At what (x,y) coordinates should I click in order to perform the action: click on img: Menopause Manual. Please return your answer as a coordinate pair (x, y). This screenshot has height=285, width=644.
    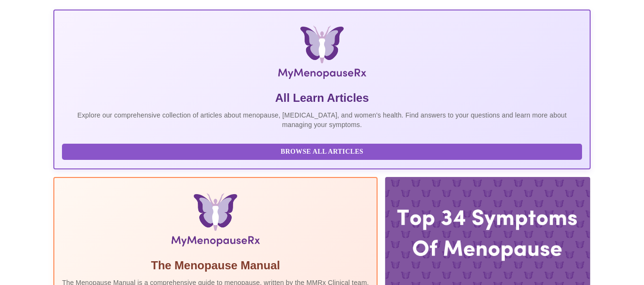
    Looking at the image, I should click on (215, 222).